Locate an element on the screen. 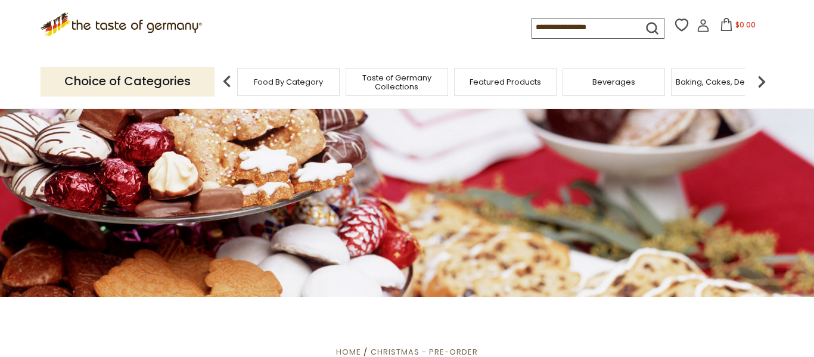  span: Baking, Cakes, Desserts is located at coordinates (722, 82).